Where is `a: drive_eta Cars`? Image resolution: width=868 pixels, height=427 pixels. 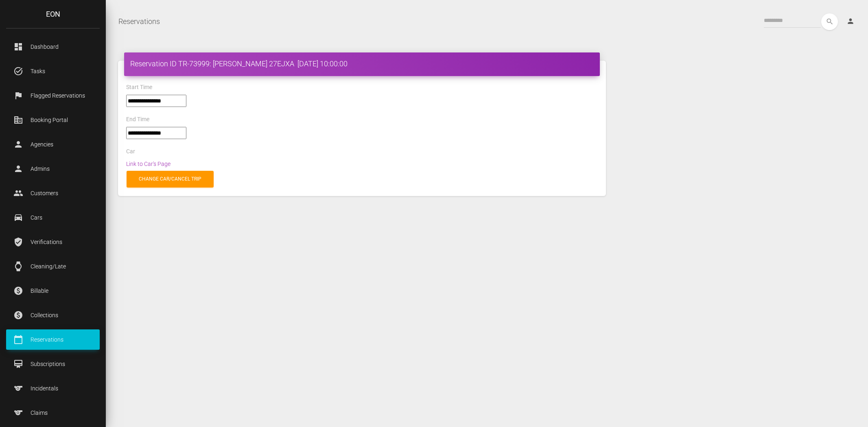 a: drive_eta Cars is located at coordinates (53, 218).